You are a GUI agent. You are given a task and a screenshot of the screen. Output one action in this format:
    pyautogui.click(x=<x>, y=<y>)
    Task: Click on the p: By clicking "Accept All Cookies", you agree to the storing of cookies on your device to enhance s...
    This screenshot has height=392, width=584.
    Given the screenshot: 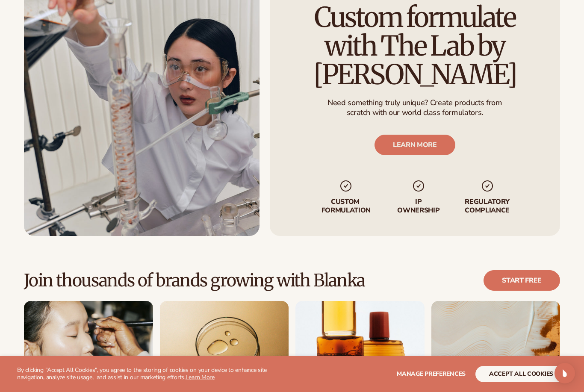 What is the action you would take?
    pyautogui.click(x=154, y=374)
    